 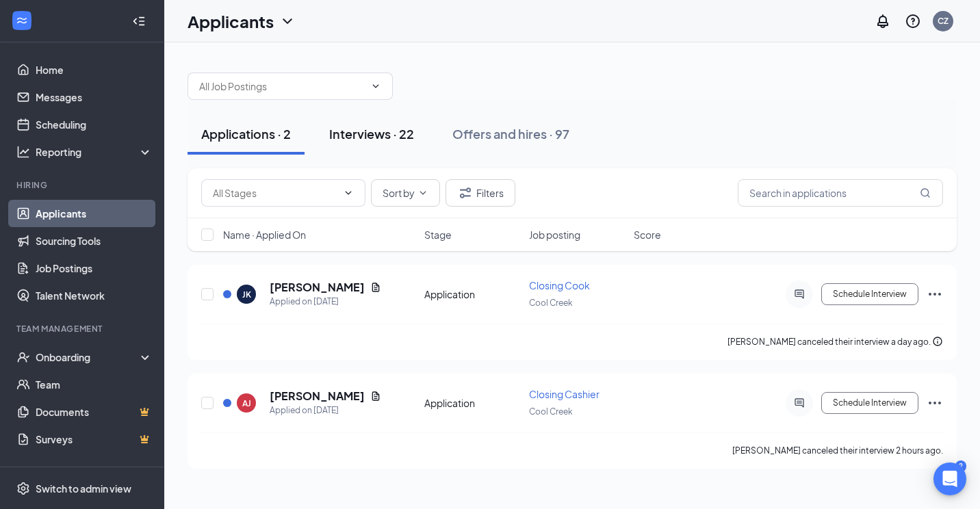 What do you see at coordinates (23, 489) in the screenshot?
I see `svg: Settings` at bounding box center [23, 489].